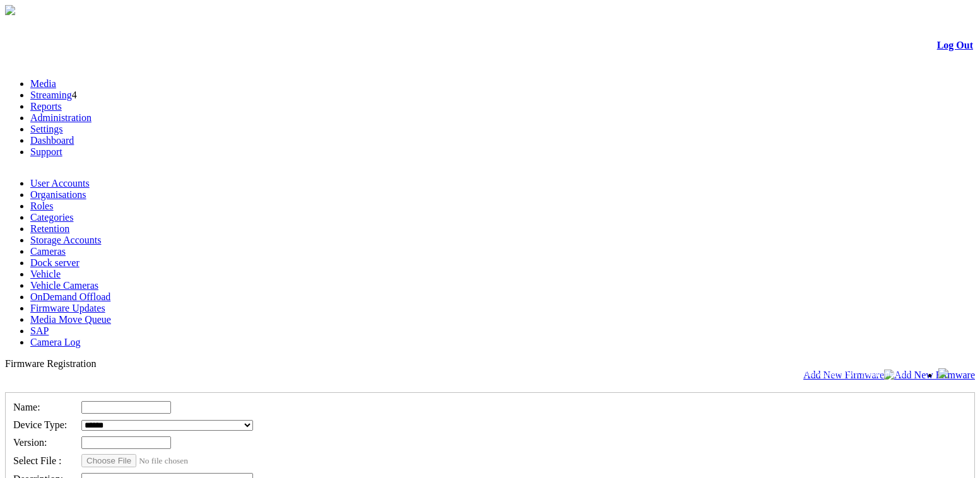 This screenshot has width=980, height=478. Describe the element at coordinates (889, 375) in the screenshot. I see `a: Add New Firmware` at that location.